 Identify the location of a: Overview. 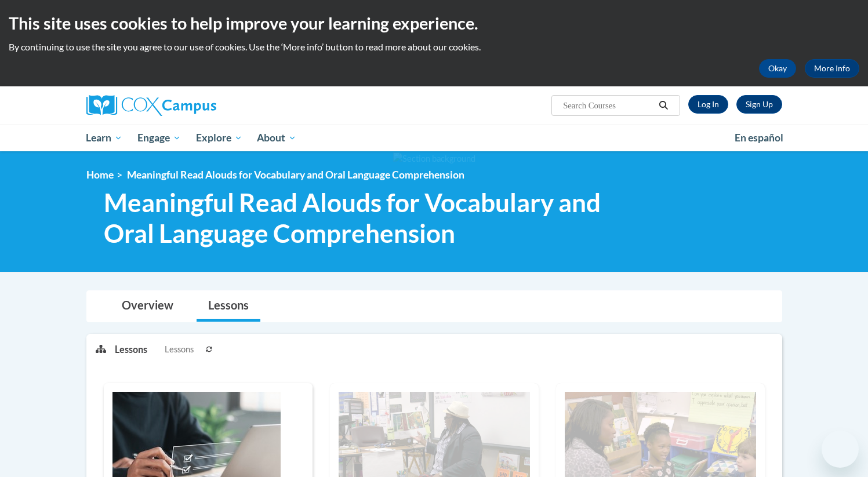
(148, 306).